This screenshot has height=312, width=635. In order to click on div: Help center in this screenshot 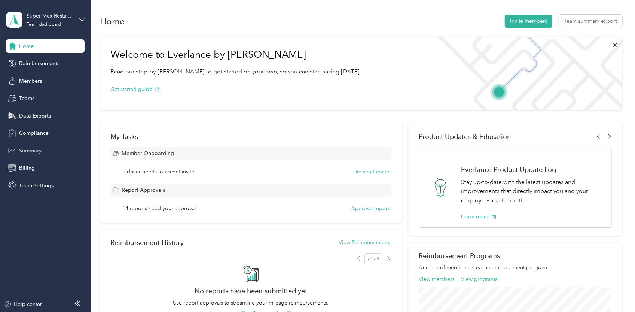, I will do `click(23, 304)`.